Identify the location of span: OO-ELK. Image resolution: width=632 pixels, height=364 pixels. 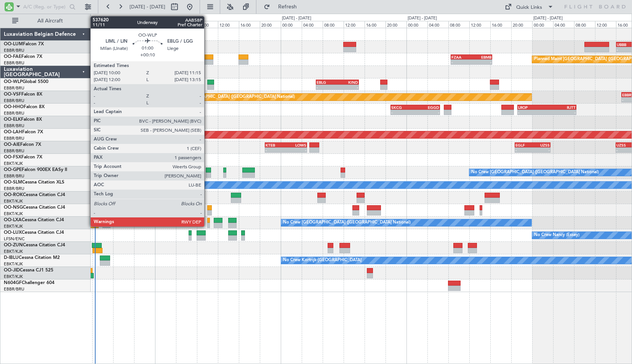
(12, 119).